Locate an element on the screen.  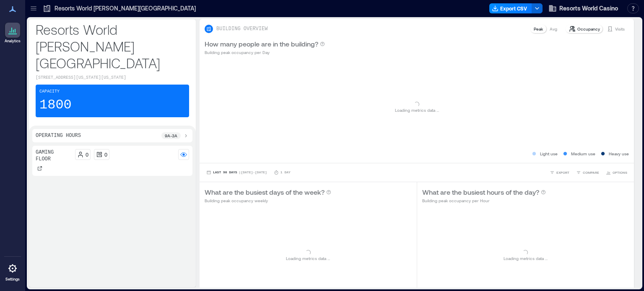
p: Building peak occupancy per Day is located at coordinates (264, 52).